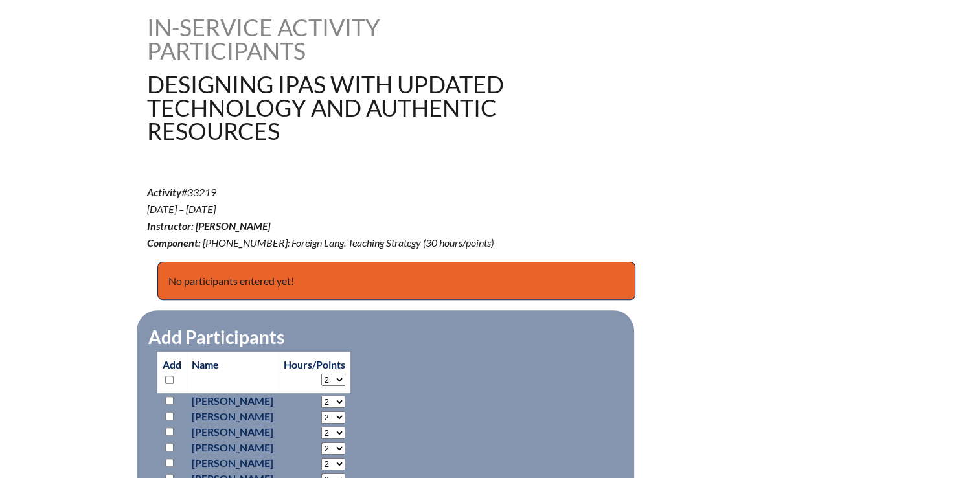 This screenshot has height=478, width=980. I want to click on b: Activity, so click(164, 192).